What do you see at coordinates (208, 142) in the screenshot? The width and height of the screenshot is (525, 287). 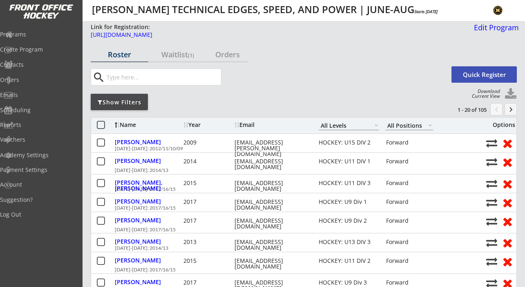 I see `div: 2009` at bounding box center [208, 142].